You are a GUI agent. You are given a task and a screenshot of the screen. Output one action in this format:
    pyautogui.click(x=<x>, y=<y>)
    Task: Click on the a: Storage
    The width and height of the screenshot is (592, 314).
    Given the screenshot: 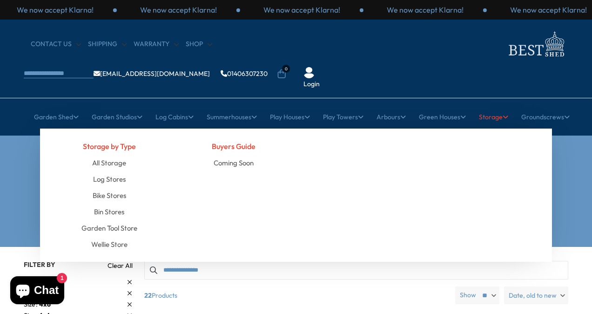 What is the action you would take?
    pyautogui.click(x=493, y=117)
    